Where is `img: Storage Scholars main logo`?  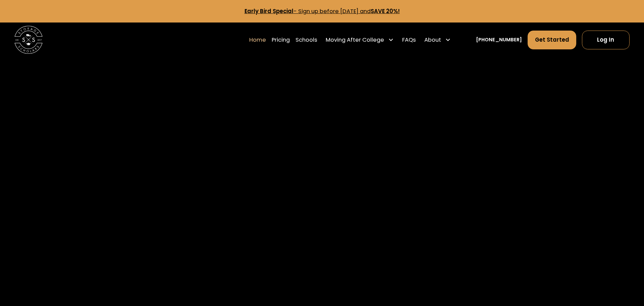 img: Storage Scholars main logo is located at coordinates (28, 40).